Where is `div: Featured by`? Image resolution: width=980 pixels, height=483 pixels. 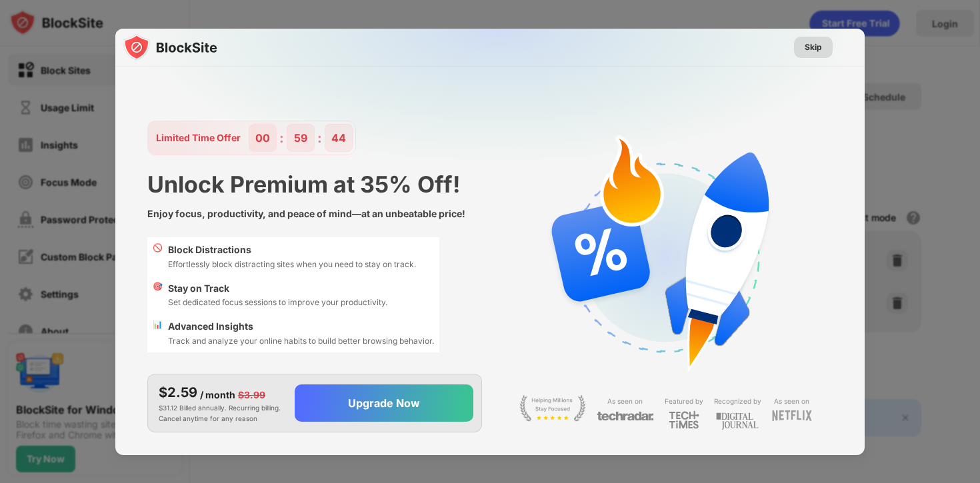
div: Featured by is located at coordinates (684, 400).